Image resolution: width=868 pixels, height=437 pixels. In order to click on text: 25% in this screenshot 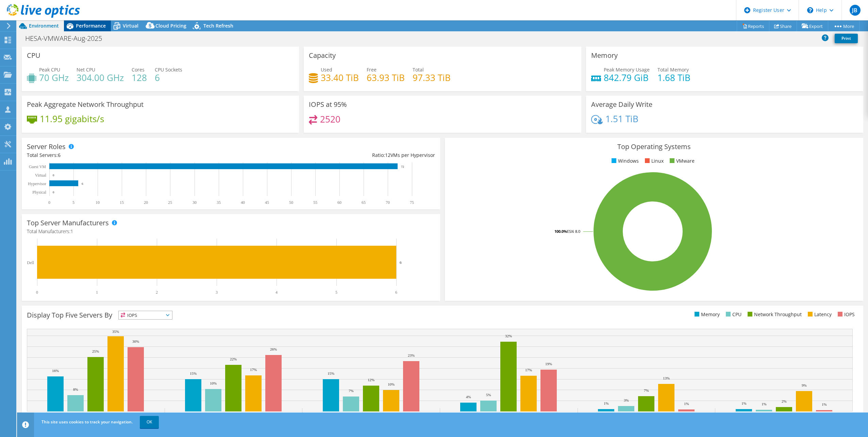, I will do `click(96, 351)`.